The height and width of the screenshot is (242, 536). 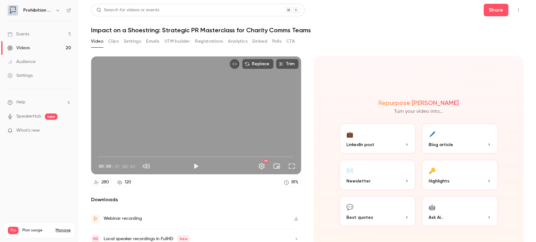 I want to click on div: 120, so click(x=128, y=182).